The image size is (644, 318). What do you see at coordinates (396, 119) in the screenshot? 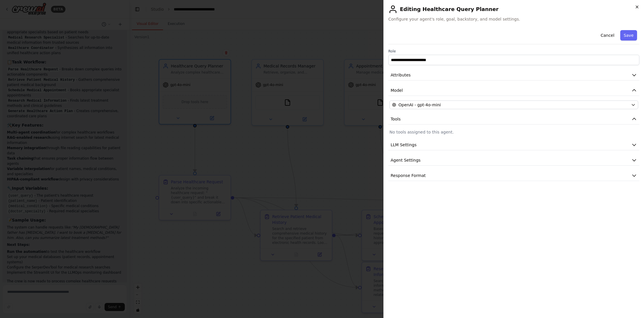
I see `span: Tools` at bounding box center [396, 119].